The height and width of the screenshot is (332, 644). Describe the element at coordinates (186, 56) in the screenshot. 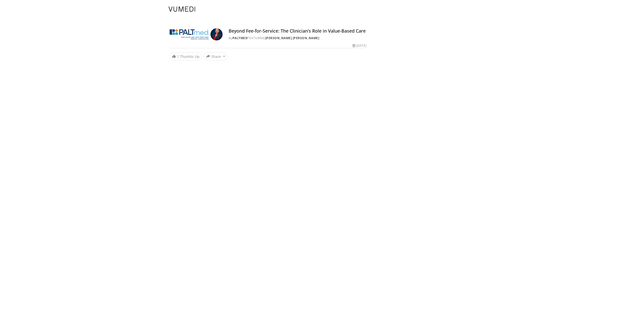

I see `a: 1 Thumbs Up` at that location.